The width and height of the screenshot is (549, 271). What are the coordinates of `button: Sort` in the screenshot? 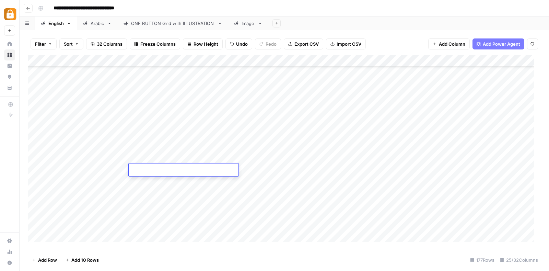 It's located at (71, 44).